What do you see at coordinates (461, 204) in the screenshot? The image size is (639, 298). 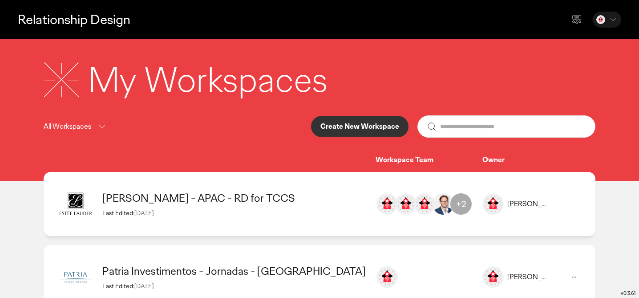 I see `div: +2` at bounding box center [461, 204].